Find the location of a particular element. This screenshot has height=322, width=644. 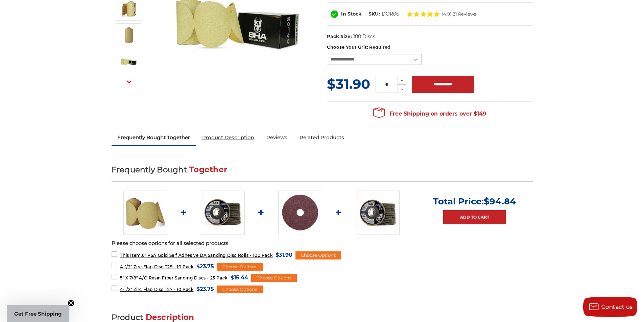

img: Black Hawk Abrasives 6" Gold Sticky Back PSA Discs is located at coordinates (129, 61).